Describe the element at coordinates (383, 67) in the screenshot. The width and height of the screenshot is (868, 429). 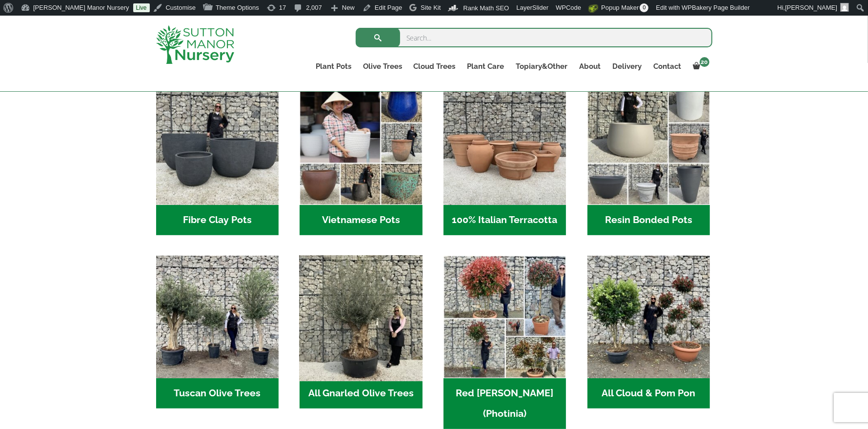
I see `a: Olive Trees` at that location.